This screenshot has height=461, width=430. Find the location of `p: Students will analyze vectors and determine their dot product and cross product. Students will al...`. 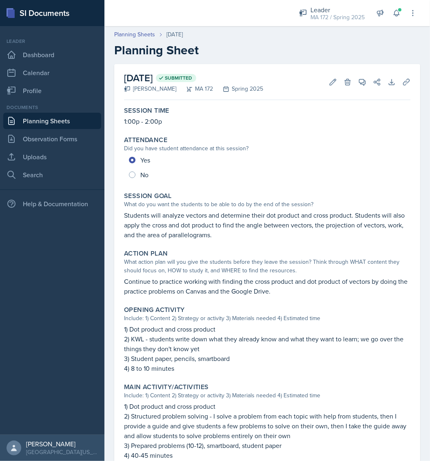

p: Students will analyze vectors and determine their dot product and cross product. Students will al... is located at coordinates (267, 225).